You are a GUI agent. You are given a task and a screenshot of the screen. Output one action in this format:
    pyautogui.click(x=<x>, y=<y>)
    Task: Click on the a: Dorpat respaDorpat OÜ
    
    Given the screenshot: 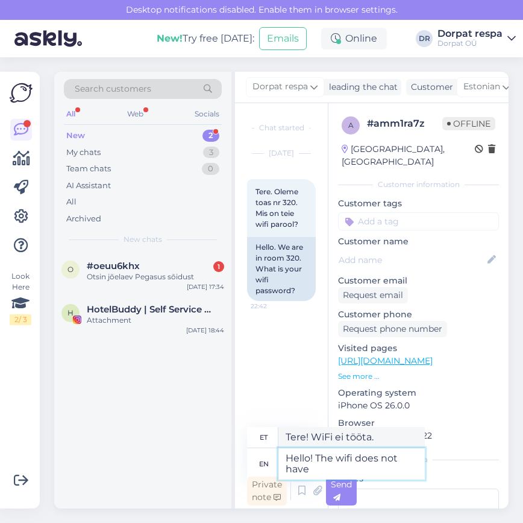 What is the action you would take?
    pyautogui.click(x=477, y=39)
    